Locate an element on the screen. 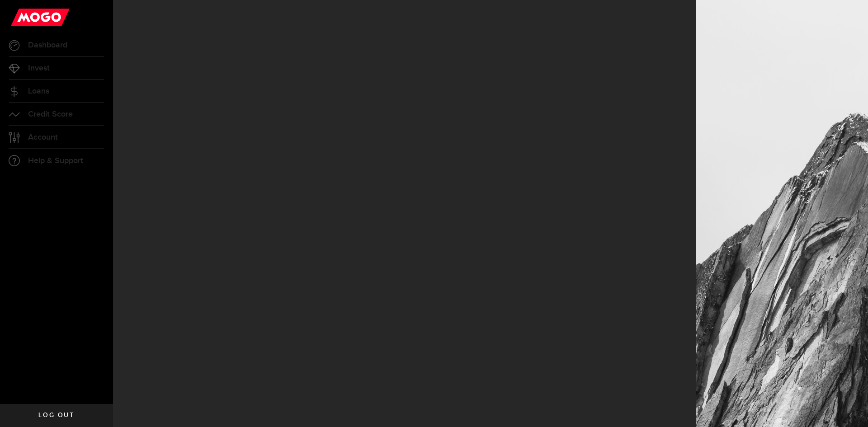 Image resolution: width=868 pixels, height=427 pixels. span: Log out is located at coordinates (56, 415).